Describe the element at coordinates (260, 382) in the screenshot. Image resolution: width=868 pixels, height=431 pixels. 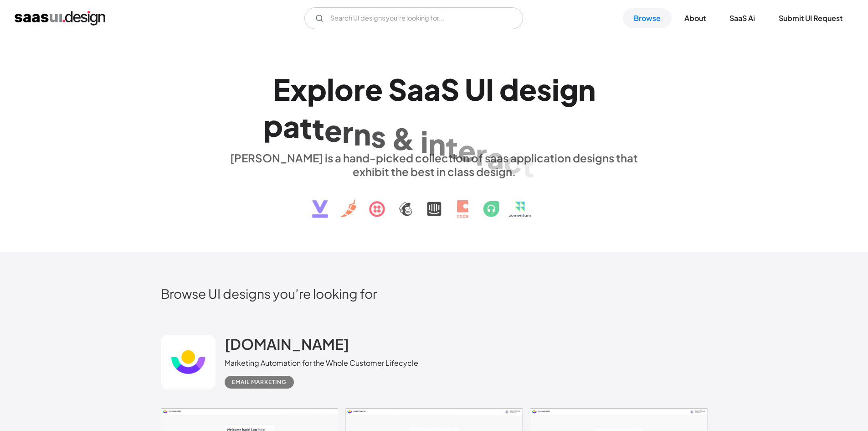
I see `div: Email Marketing` at that location.